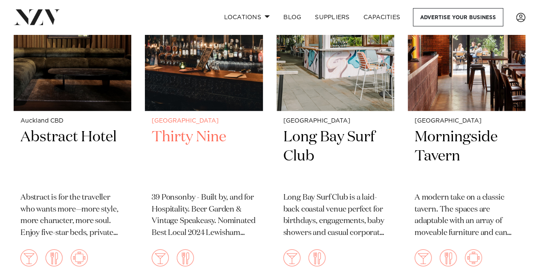  What do you see at coordinates (335, 216) in the screenshot?
I see `p: Long Bay Surf Club is a laid-back coastal venue perfect for birthdays, engagements, baby showers ...` at bounding box center [335, 216].